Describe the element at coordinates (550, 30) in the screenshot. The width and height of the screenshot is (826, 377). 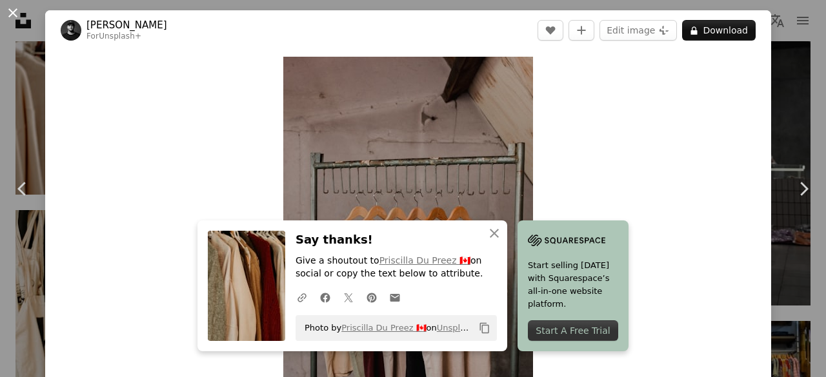
I see `button: Like` at that location.